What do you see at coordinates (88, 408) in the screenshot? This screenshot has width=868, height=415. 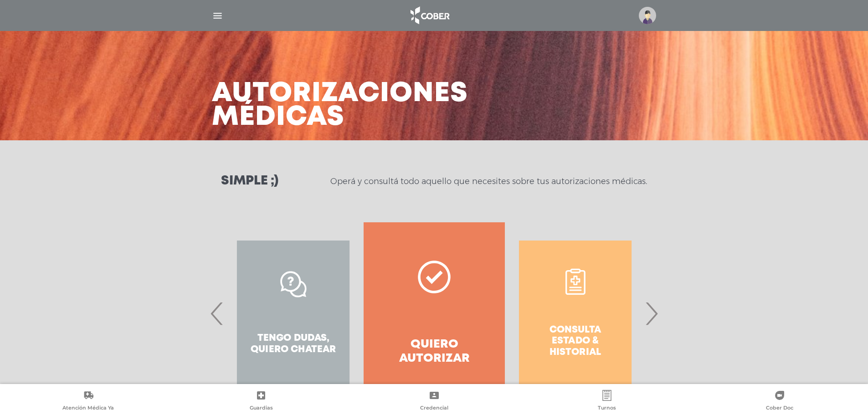 I see `span: Atención Médica Ya` at bounding box center [88, 408].